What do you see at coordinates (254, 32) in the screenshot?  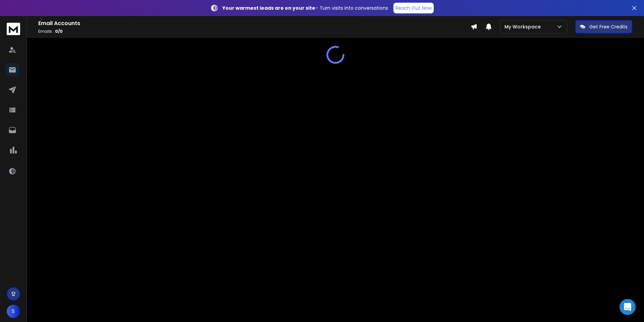 I see `p: Emails :` at bounding box center [254, 32].